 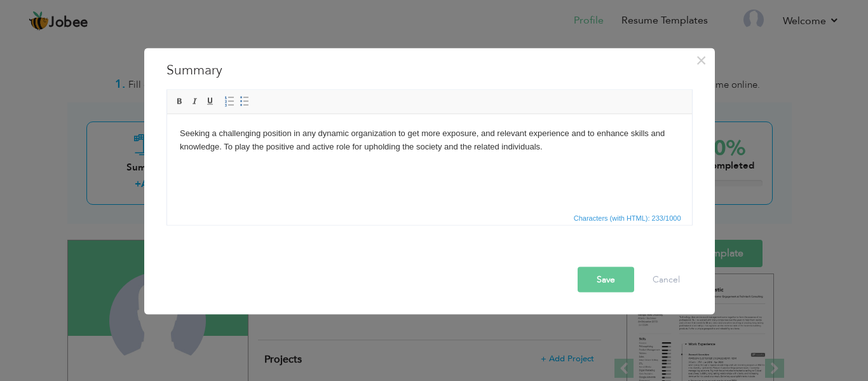 What do you see at coordinates (229, 101) in the screenshot?
I see `a: Insert/Remove Numbered List` at bounding box center [229, 101].